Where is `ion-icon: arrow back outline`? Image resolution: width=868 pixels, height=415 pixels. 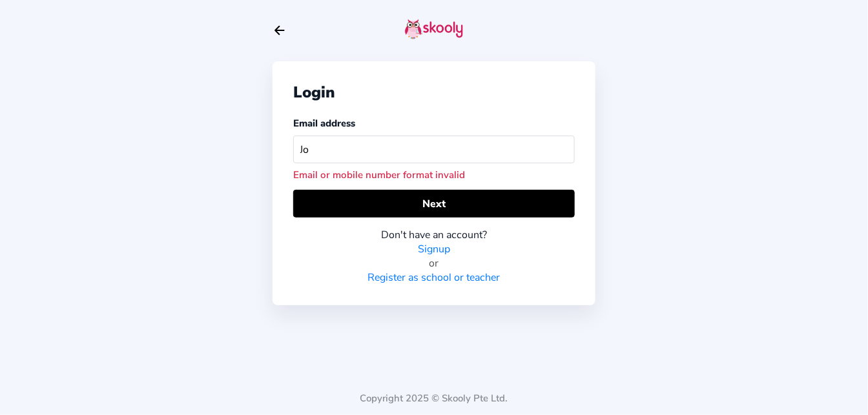 ion-icon: arrow back outline is located at coordinates (280, 30).